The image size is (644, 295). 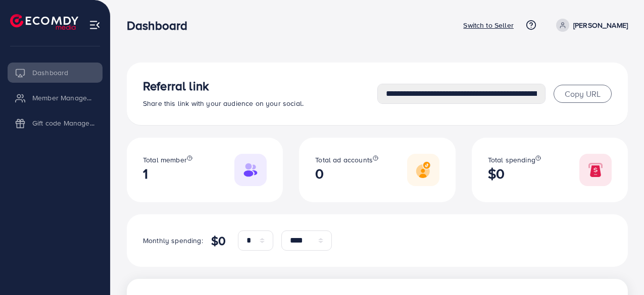 I want to click on a: logo, so click(x=44, y=21).